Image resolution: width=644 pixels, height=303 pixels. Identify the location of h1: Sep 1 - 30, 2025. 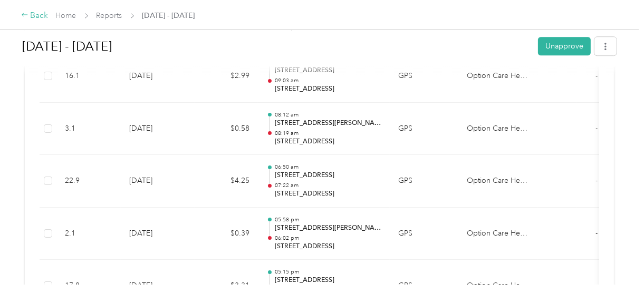
(276, 47).